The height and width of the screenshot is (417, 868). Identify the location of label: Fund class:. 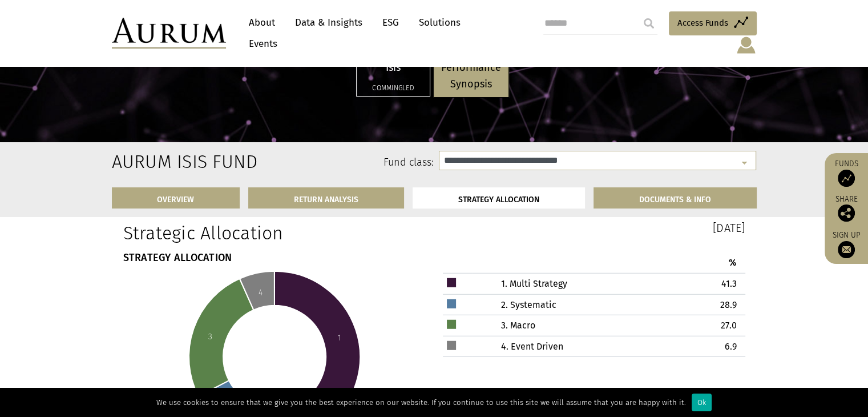
(328, 163).